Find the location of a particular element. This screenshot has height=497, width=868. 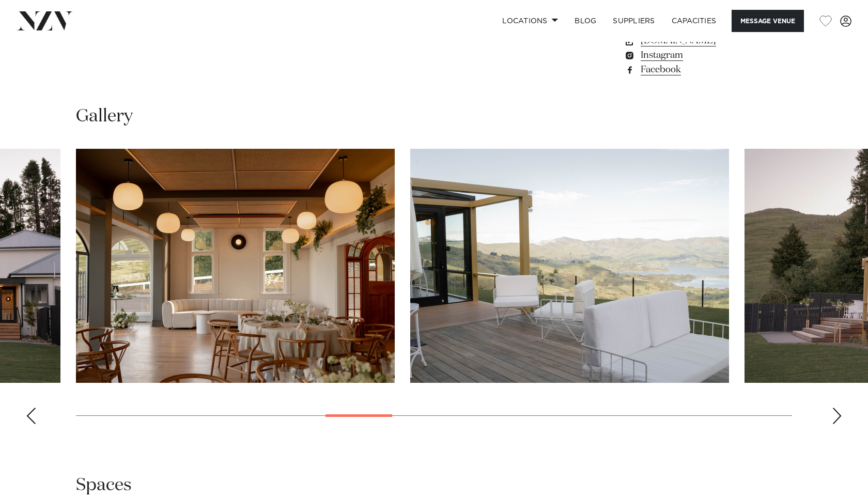

a: Locations is located at coordinates (530, 21).